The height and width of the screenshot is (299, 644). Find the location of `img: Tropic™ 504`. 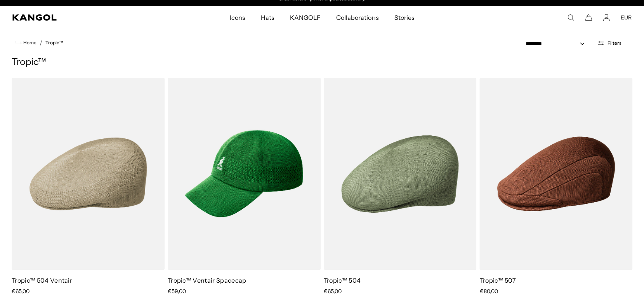

img: Tropic™ 504 is located at coordinates (400, 174).